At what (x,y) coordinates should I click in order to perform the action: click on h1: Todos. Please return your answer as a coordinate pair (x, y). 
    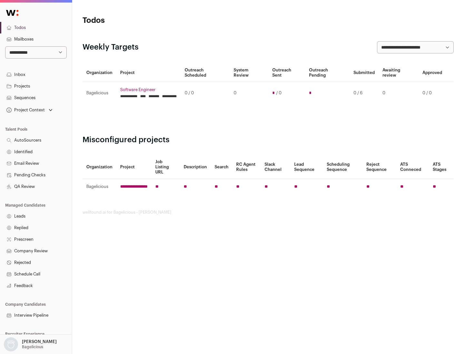
    Looking at the image, I should click on (144, 21).